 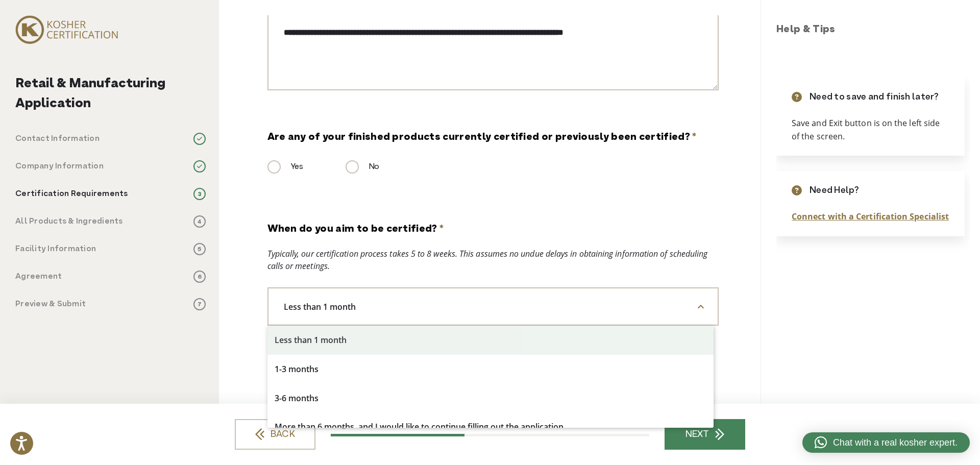 What do you see at coordinates (886, 442) in the screenshot?
I see `a: Chat with a real kosher expert.` at bounding box center [886, 442].